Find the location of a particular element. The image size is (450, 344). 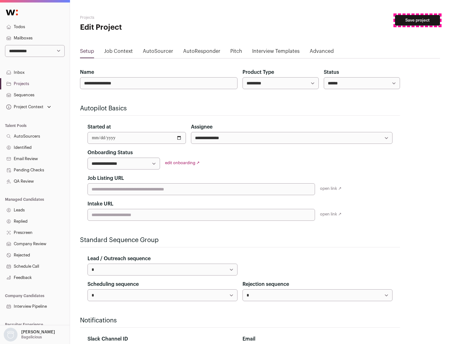

a: Setup is located at coordinates (87, 53).